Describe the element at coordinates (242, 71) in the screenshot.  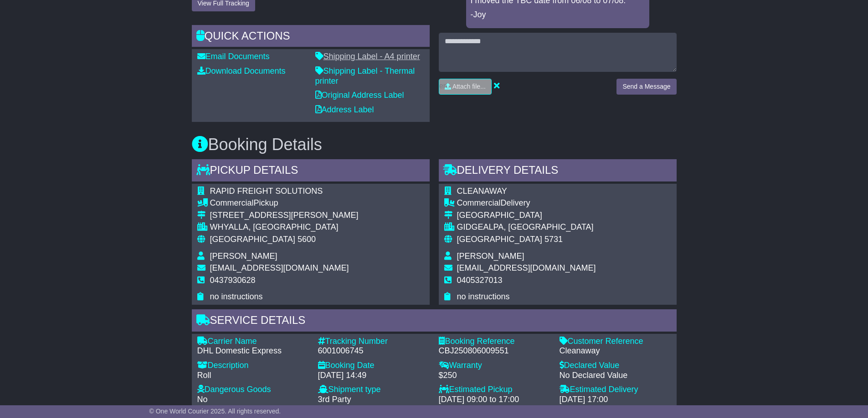
I see `a: Download Documents` at that location.